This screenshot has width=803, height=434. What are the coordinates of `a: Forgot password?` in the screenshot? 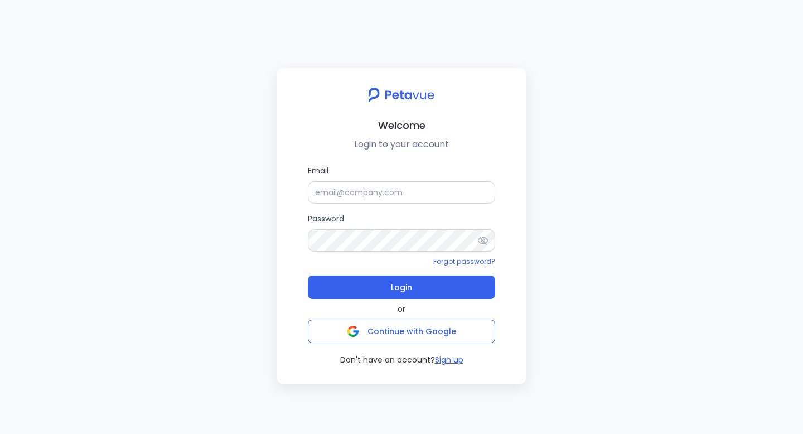 It's located at (464, 261).